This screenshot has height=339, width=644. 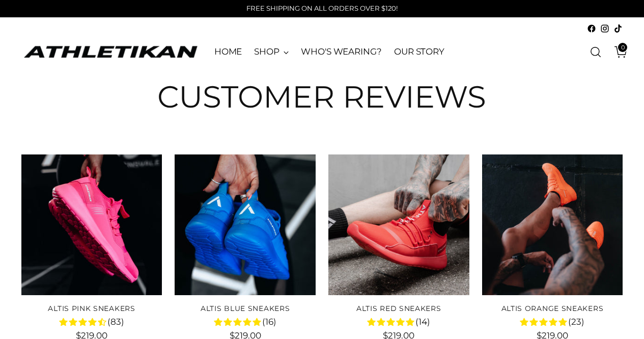 I want to click on a: OUR STORY, so click(x=419, y=52).